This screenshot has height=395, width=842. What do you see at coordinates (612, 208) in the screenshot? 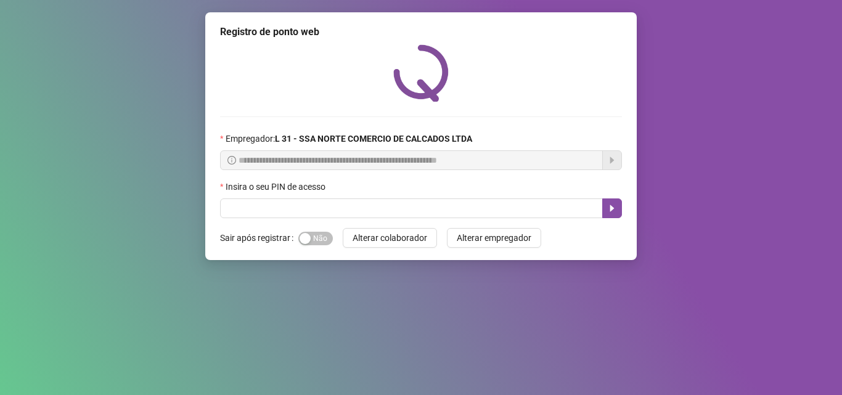
I see `span: caret-right` at bounding box center [612, 208].